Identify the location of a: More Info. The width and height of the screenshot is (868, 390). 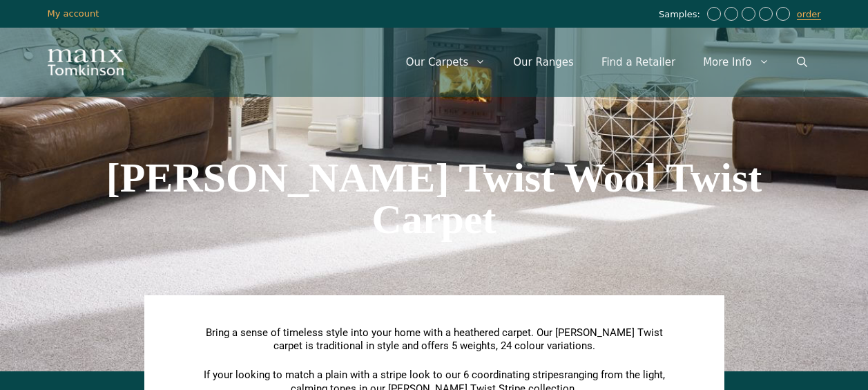
(736, 62).